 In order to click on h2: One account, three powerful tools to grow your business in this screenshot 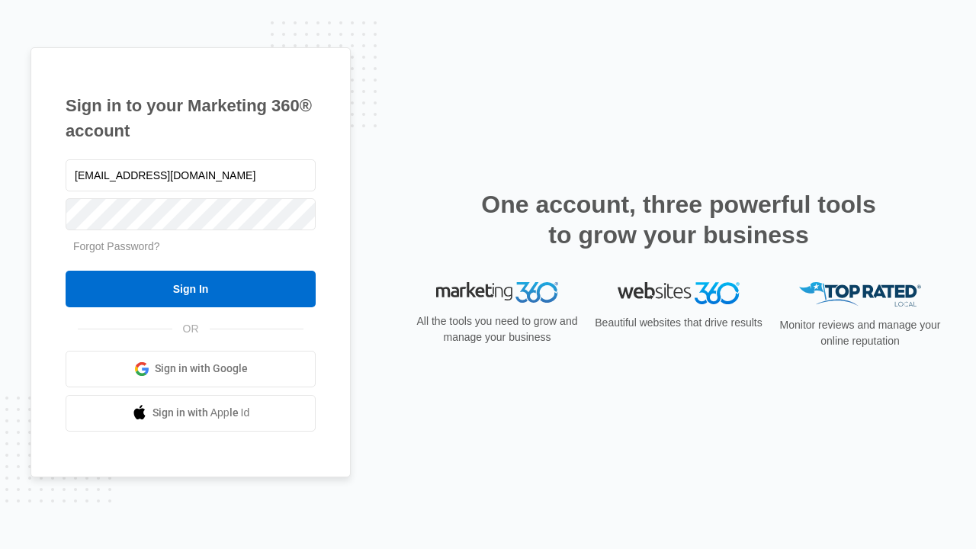, I will do `click(679, 220)`.